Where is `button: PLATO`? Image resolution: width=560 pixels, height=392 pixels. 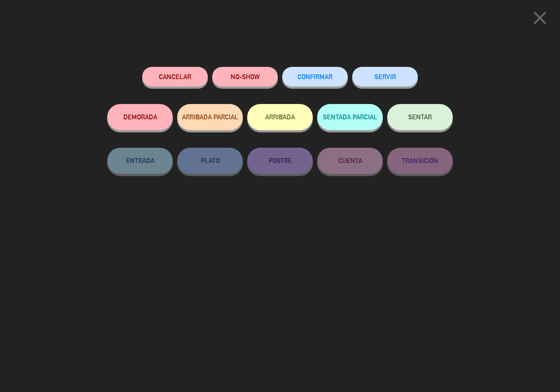 button: PLATO is located at coordinates (210, 161).